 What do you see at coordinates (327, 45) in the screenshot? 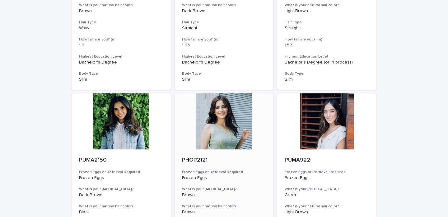
I see `p: 1.52` at bounding box center [327, 45].